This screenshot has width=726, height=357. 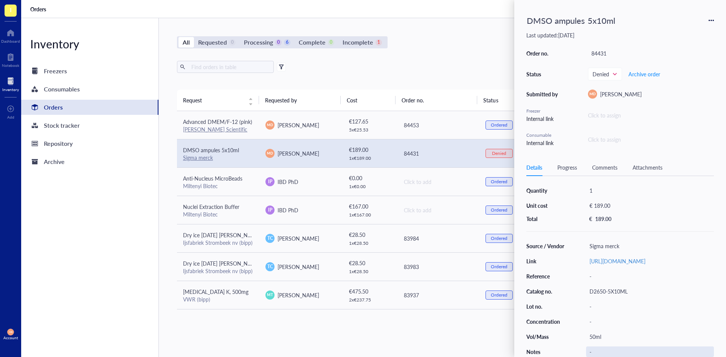 What do you see at coordinates (650, 191) in the screenshot?
I see `div: 1` at bounding box center [650, 191].